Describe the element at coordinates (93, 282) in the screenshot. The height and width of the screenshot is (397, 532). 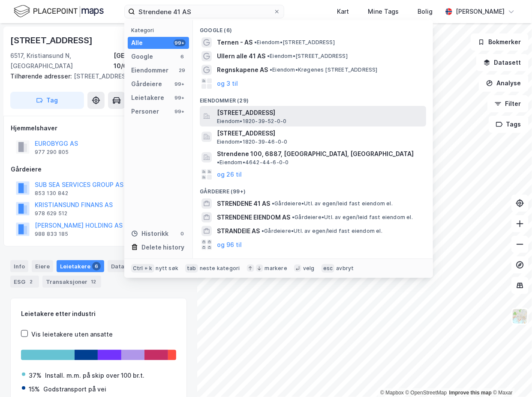
I see `div: 12` at that location.